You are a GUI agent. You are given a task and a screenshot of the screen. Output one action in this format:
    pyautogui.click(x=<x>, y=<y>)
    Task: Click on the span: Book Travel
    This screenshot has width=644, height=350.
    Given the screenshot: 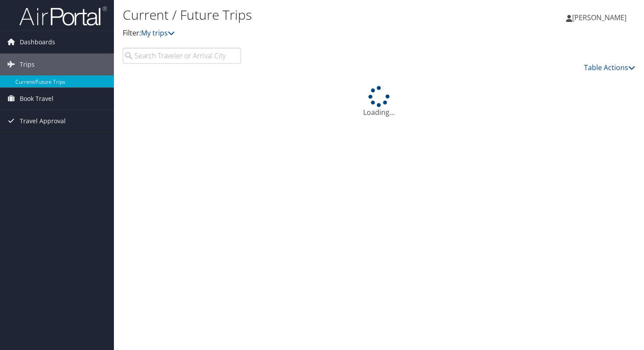 What is the action you would take?
    pyautogui.click(x=36, y=98)
    